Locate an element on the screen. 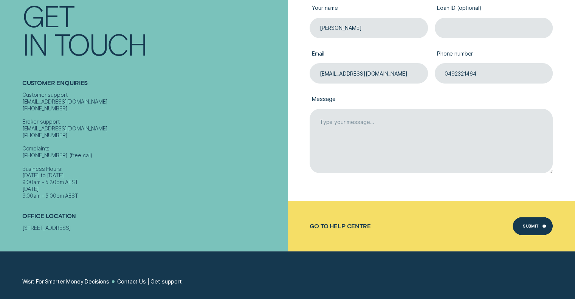 The height and width of the screenshot is (299, 575). h2: Office Location is located at coordinates (153, 218).